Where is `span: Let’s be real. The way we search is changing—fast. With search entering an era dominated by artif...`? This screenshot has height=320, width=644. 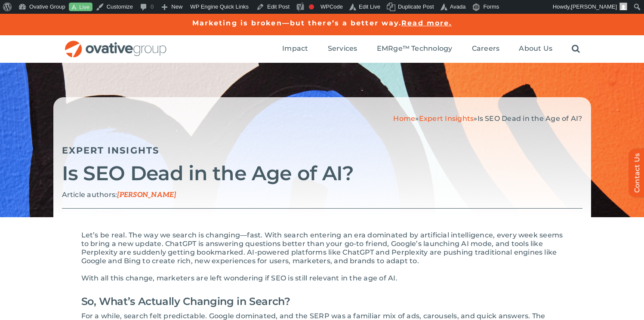 span: Let’s be real. The way we search is changing—fast. With search entering an era dominated by artif... is located at coordinates (322, 248).